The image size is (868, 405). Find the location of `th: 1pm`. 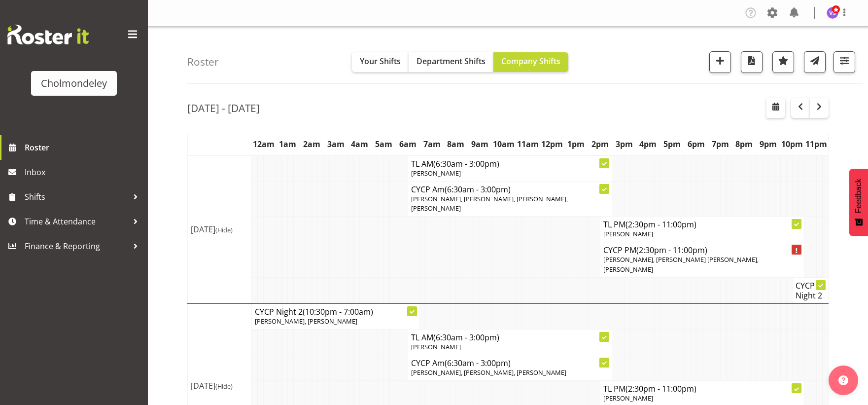

th: 1pm is located at coordinates (575, 144).